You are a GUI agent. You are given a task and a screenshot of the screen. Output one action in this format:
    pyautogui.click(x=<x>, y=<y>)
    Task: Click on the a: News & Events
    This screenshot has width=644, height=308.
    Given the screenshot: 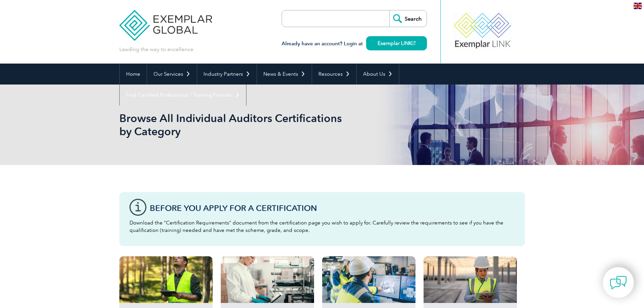 What is the action you would take?
    pyautogui.click(x=284, y=74)
    